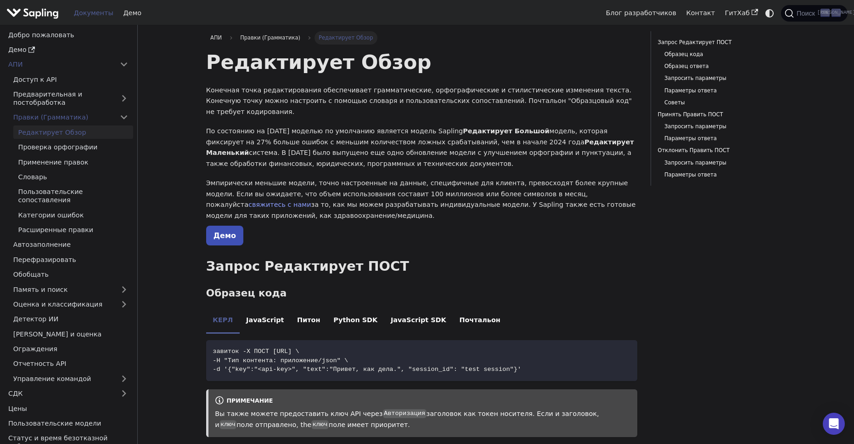 The height and width of the screenshot is (444, 854). I want to click on li: JavaScript, so click(265, 321).